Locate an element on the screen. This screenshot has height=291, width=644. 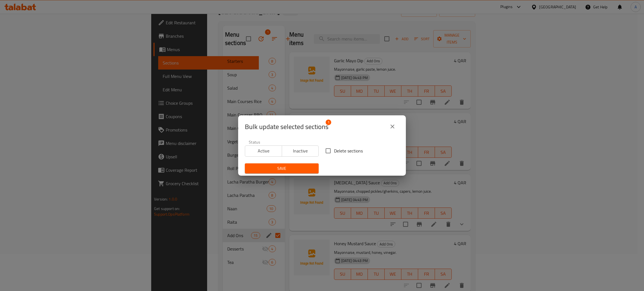
button: Active is located at coordinates (263, 151).